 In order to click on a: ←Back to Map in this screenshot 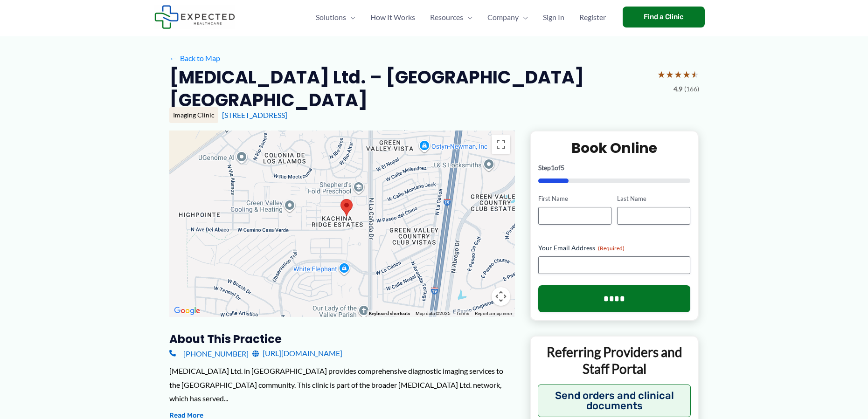, I will do `click(195, 58)`.